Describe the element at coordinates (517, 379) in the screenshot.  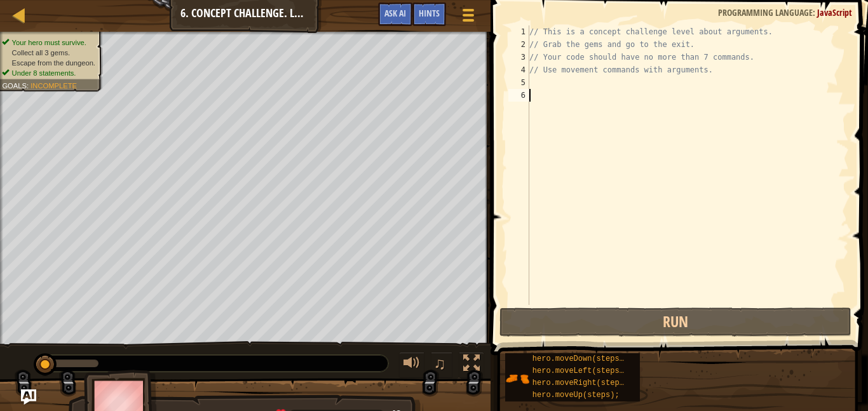
I see `img: portrait.png` at that location.